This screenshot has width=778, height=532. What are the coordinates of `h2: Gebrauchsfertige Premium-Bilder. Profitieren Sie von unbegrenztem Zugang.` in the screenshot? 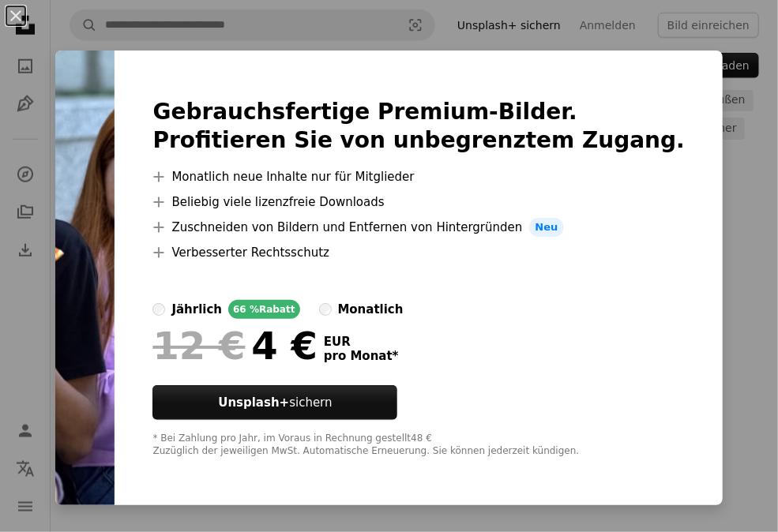 It's located at (418, 126).